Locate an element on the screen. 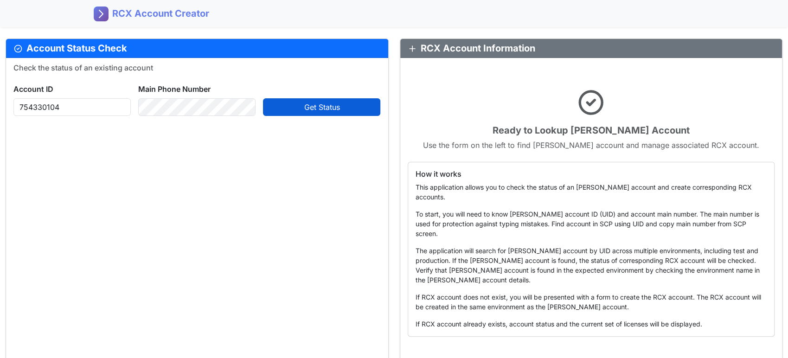 This screenshot has width=788, height=358. span: Get Status is located at coordinates (321, 107).